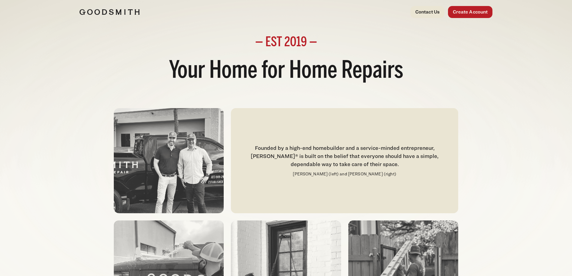 The height and width of the screenshot is (276, 572). I want to click on a: Create Account, so click(470, 12).